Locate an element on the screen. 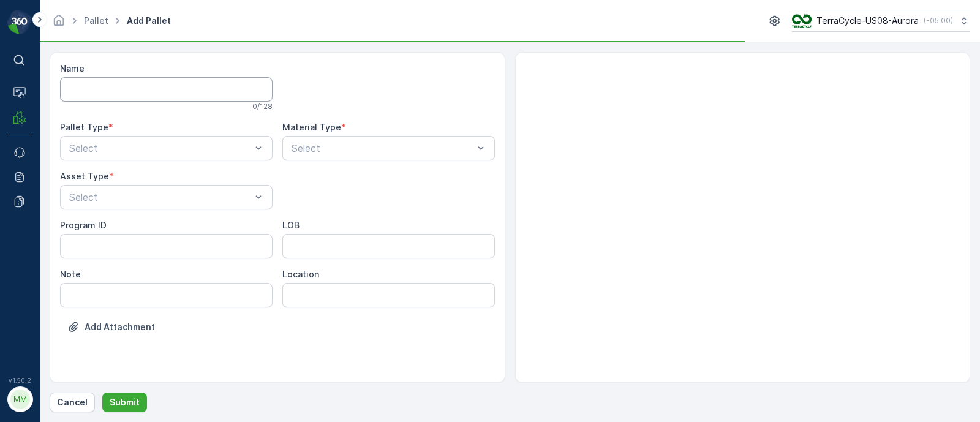 This screenshot has width=980, height=422. p: Cancel is located at coordinates (72, 402).